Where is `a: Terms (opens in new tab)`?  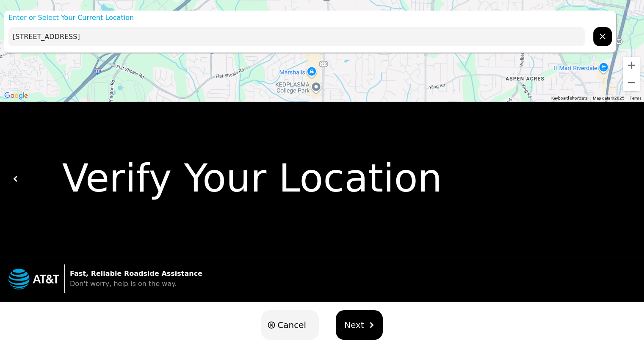
a: Terms (opens in new tab) is located at coordinates (636, 98).